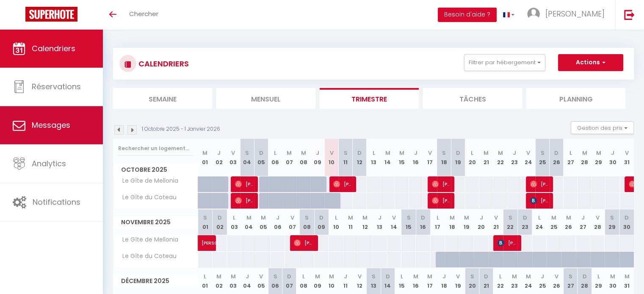  Describe the element at coordinates (590, 63) in the screenshot. I see `button: Actions` at that location.